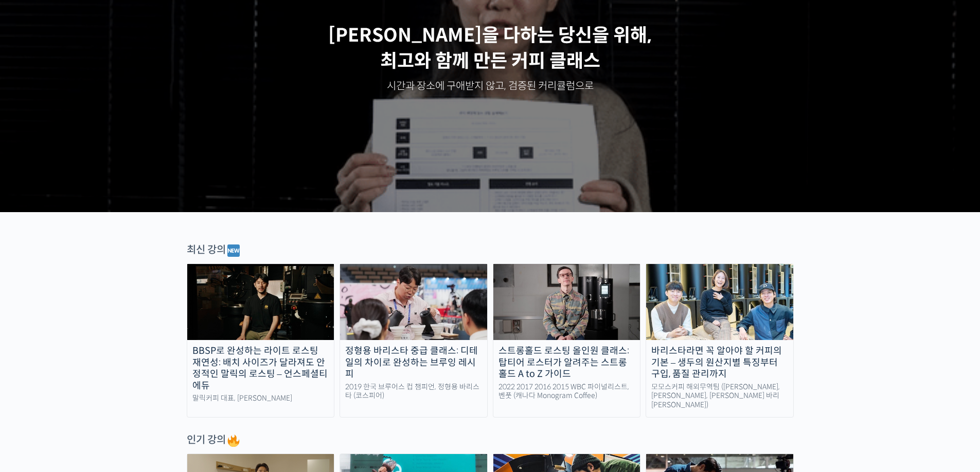 The image size is (980, 472). Describe the element at coordinates (719, 303) in the screenshot. I see `img: momos_course-thumbnail.jpg` at that location.